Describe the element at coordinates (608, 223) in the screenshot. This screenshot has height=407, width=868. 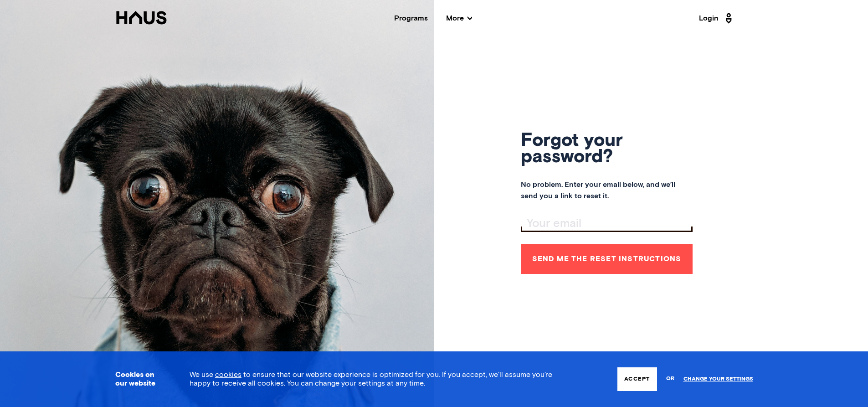
I see `input: Your email` at that location.